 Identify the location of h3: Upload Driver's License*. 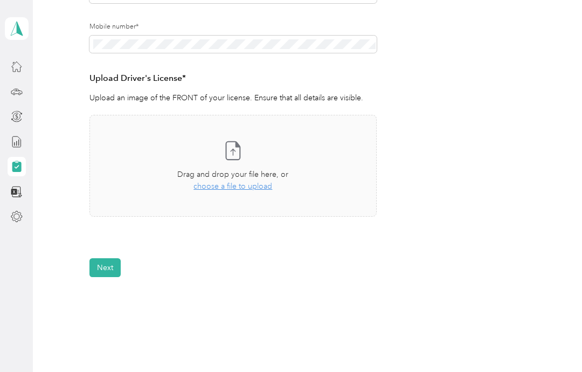
(233, 78).